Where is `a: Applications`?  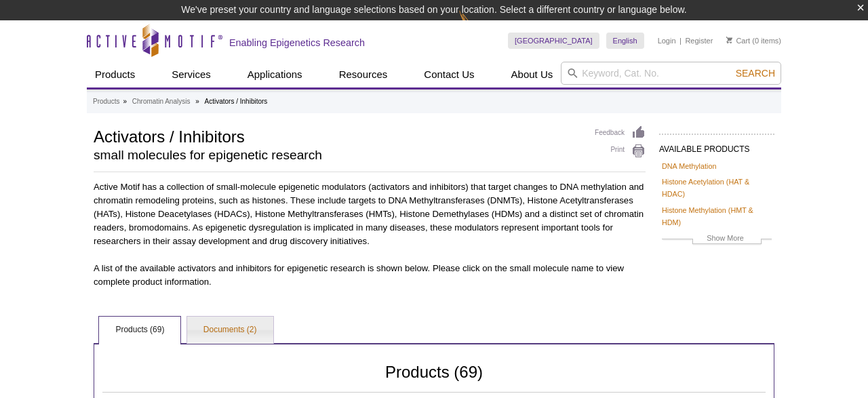 a: Applications is located at coordinates (275, 75).